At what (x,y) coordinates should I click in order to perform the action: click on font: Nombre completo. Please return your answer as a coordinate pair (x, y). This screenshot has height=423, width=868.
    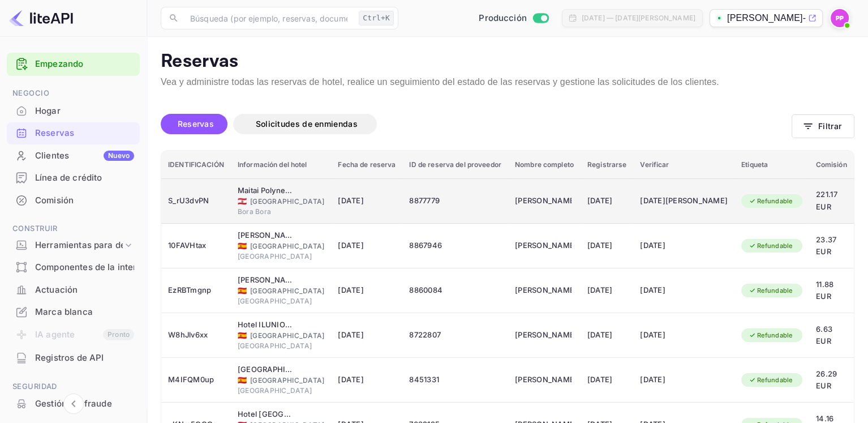
    Looking at the image, I should click on (544, 164).